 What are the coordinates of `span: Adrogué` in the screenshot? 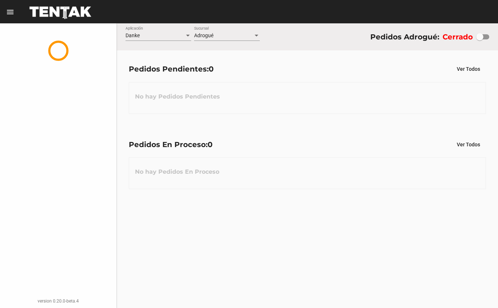 It's located at (204, 35).